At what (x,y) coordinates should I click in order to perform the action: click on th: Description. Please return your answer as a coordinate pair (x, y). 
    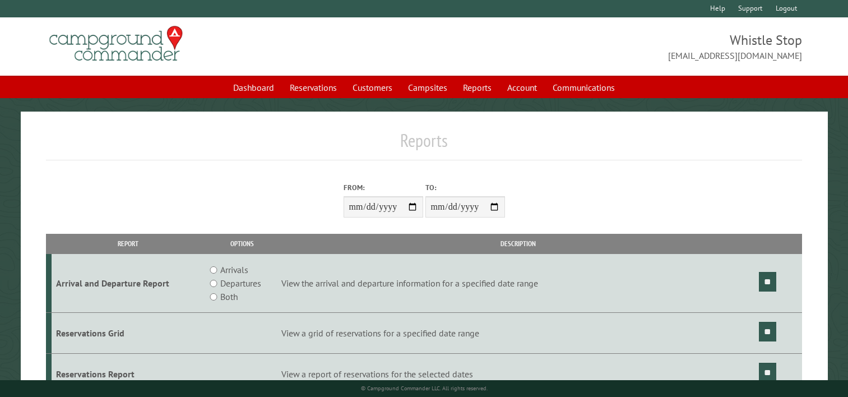
    Looking at the image, I should click on (518, 243).